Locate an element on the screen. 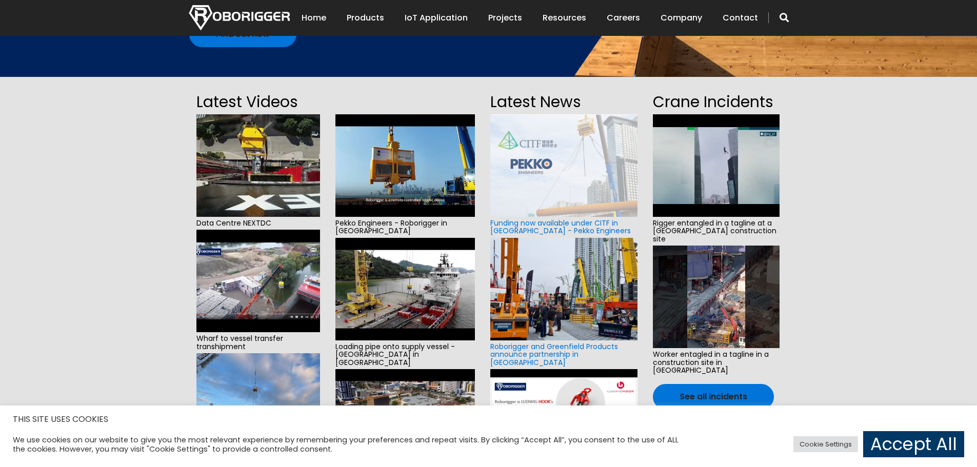  a: Cookie Settings is located at coordinates (826, 444).